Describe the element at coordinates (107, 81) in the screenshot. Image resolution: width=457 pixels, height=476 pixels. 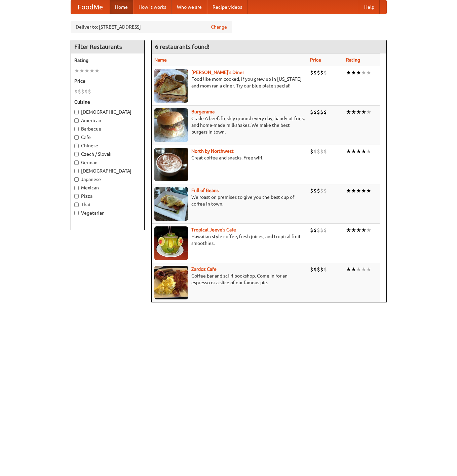
I see `h5: Price` at that location.